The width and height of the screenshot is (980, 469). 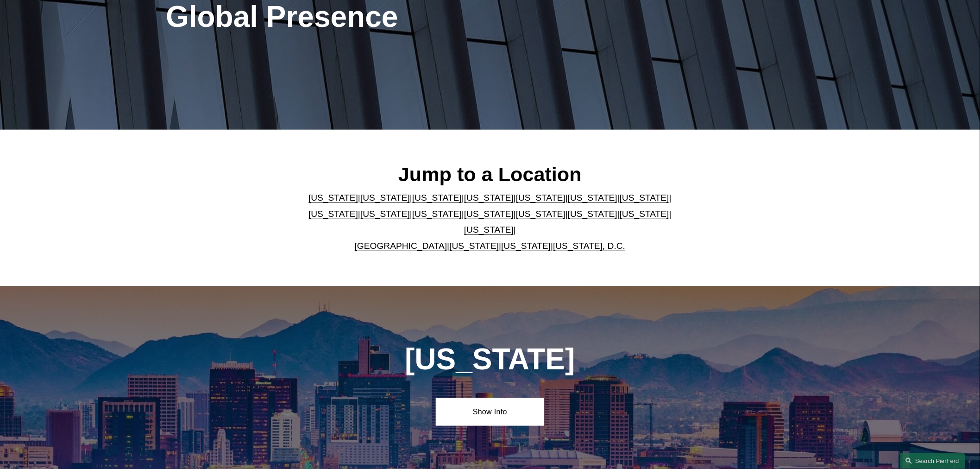 I want to click on h2: Jump to a Location, so click(x=490, y=174).